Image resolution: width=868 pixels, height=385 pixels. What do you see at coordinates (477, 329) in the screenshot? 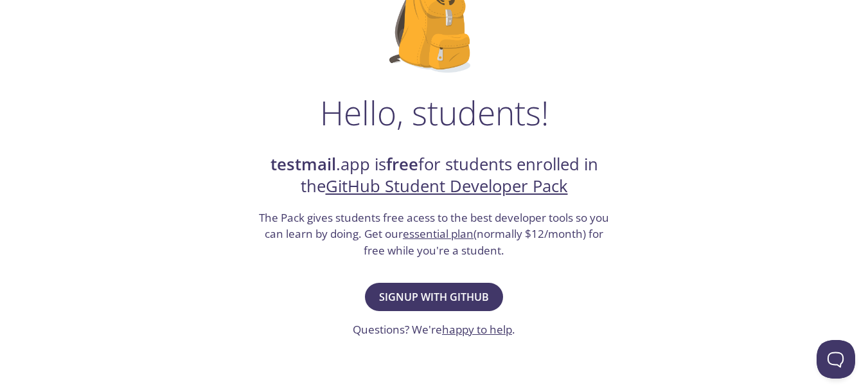
I see `a: happy to help` at bounding box center [477, 329].